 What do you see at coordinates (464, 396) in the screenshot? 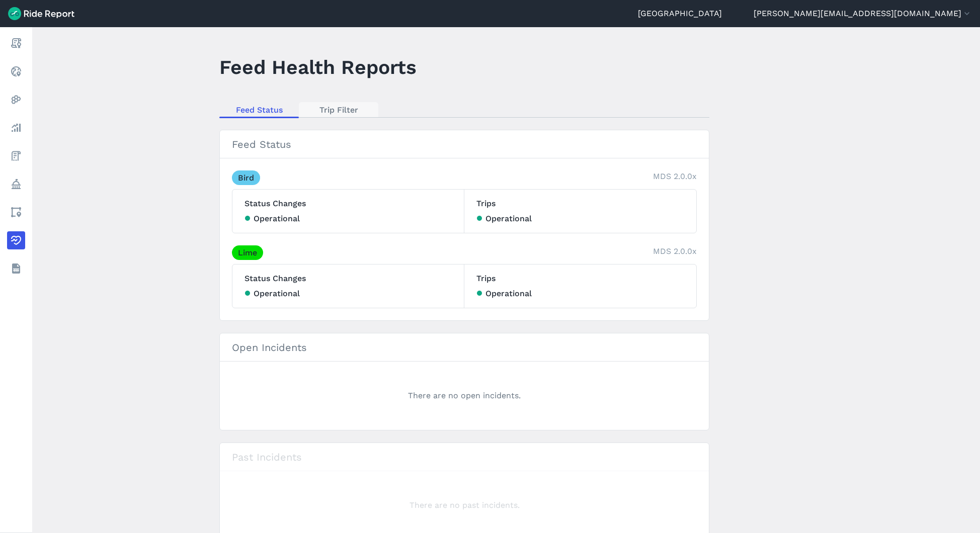
I see `div: There are no open incidents.` at bounding box center [464, 396].